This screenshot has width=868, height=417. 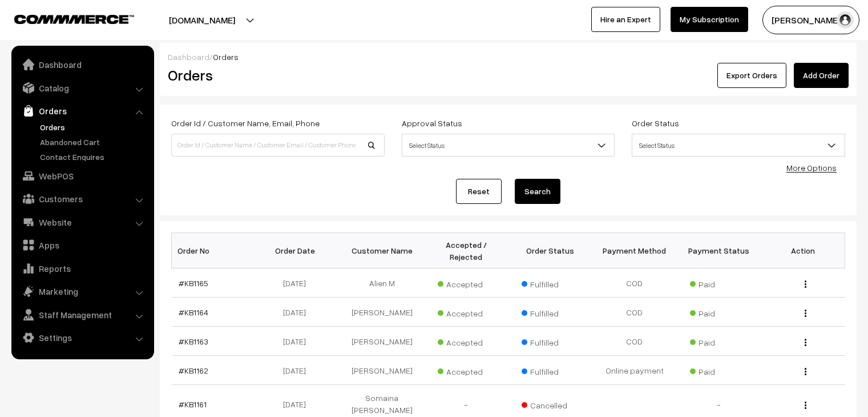 What do you see at coordinates (225, 56) in the screenshot?
I see `span: Orders` at bounding box center [225, 56].